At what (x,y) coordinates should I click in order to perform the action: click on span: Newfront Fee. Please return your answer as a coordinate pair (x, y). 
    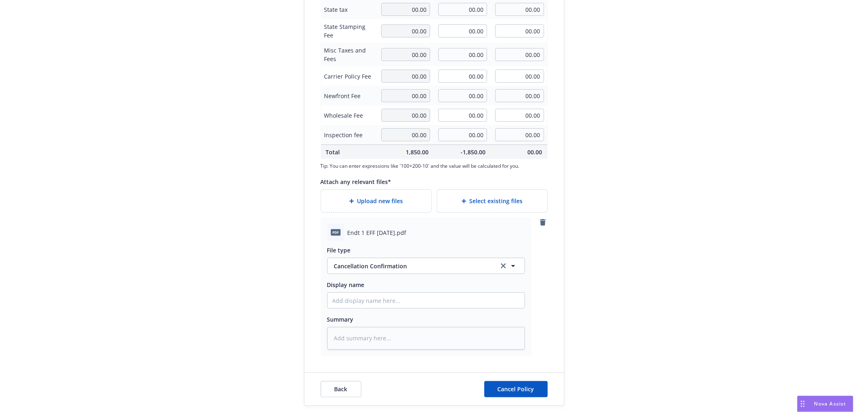
    Looking at the image, I should click on (349, 96).